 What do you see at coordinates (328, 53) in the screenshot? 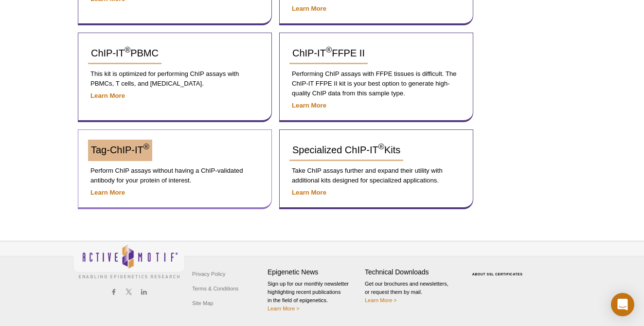
I see `span: ChIP-IT FFPE II` at bounding box center [328, 53].